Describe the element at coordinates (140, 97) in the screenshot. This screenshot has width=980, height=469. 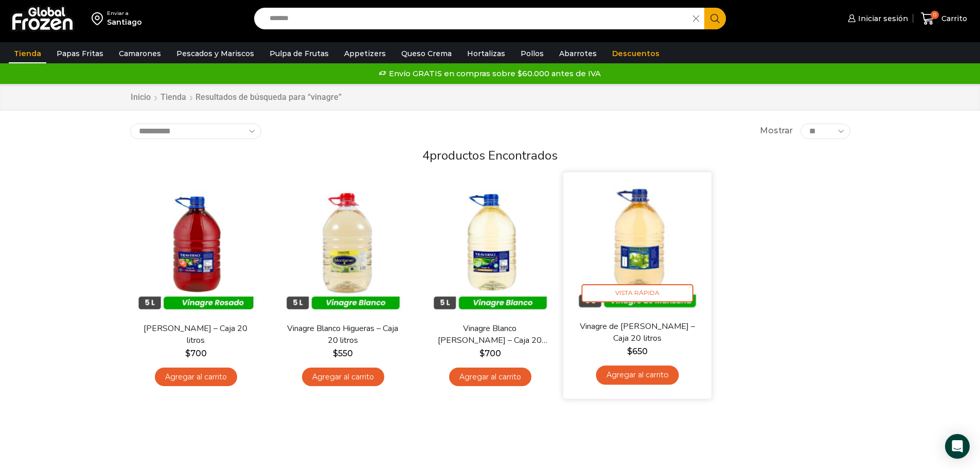
I see `a: Inicio` at that location.